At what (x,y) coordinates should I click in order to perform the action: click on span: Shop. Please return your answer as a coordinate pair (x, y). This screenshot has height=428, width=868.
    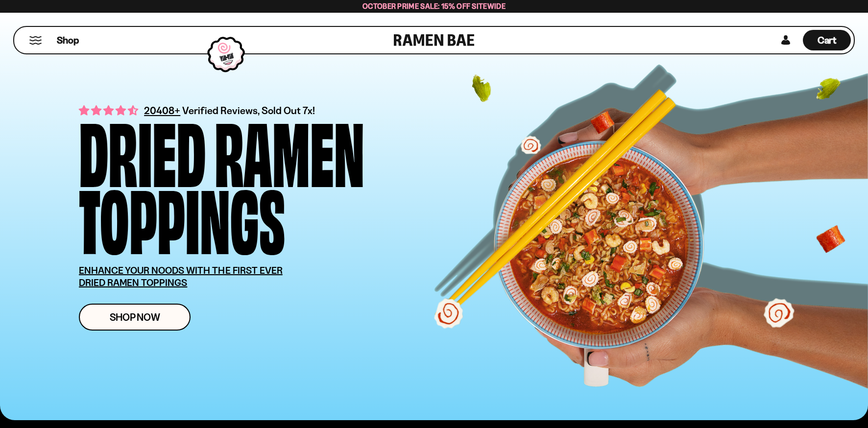
    Looking at the image, I should click on (67, 40).